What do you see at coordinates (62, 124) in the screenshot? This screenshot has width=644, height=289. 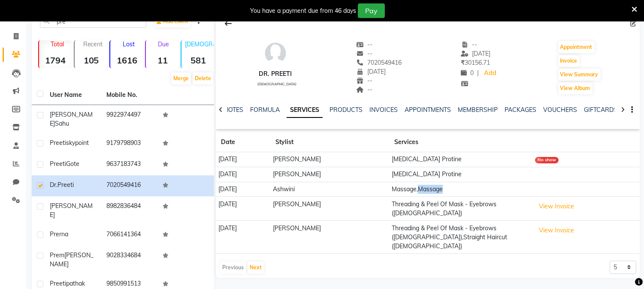 I see `span: sahu` at bounding box center [62, 124].